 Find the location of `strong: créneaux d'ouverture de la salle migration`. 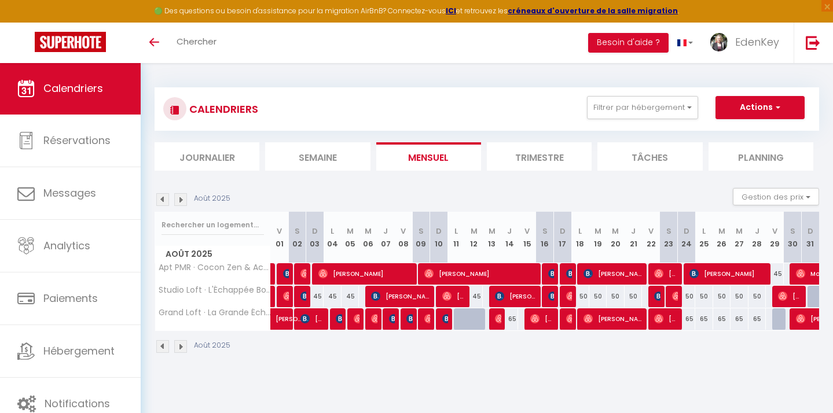

strong: créneaux d'ouverture de la salle migration is located at coordinates (593, 10).